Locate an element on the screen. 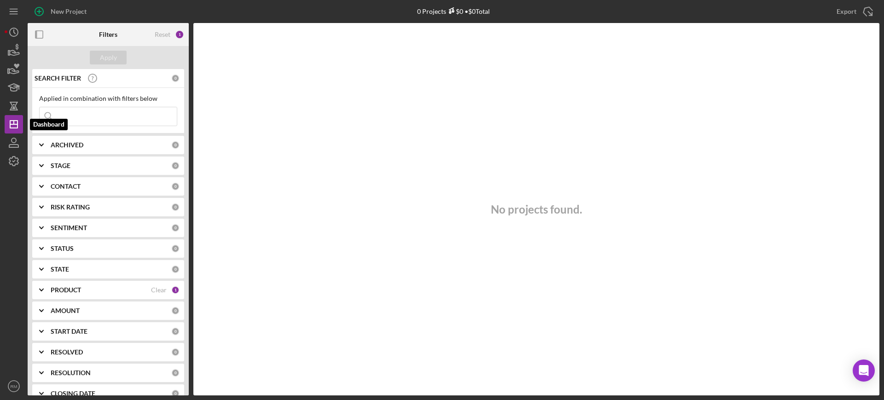 The width and height of the screenshot is (884, 400). b: AMOUNT is located at coordinates (65, 311).